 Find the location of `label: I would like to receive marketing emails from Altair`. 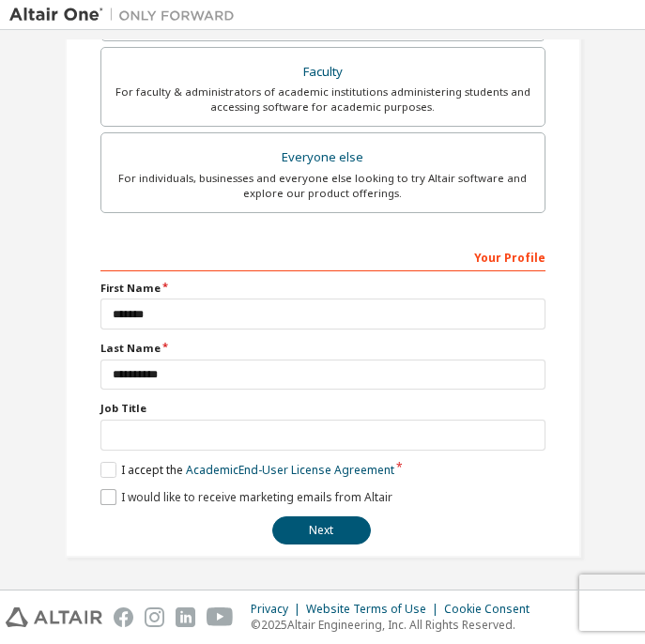

label: I would like to receive marketing emails from Altair is located at coordinates (246, 496).